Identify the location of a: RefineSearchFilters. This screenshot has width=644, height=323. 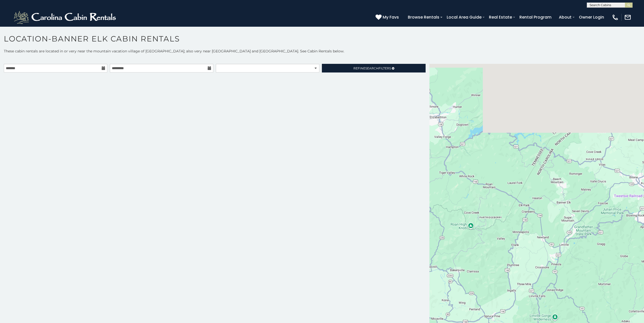
(373, 68).